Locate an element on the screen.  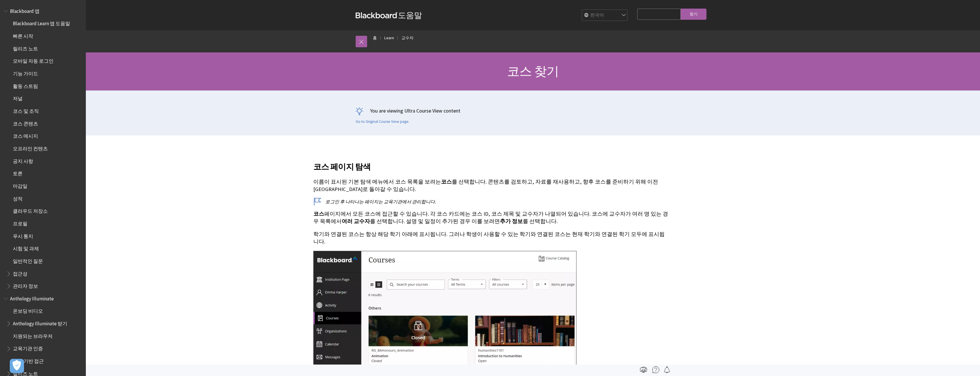
select: Site Language Selector is located at coordinates (605, 15).